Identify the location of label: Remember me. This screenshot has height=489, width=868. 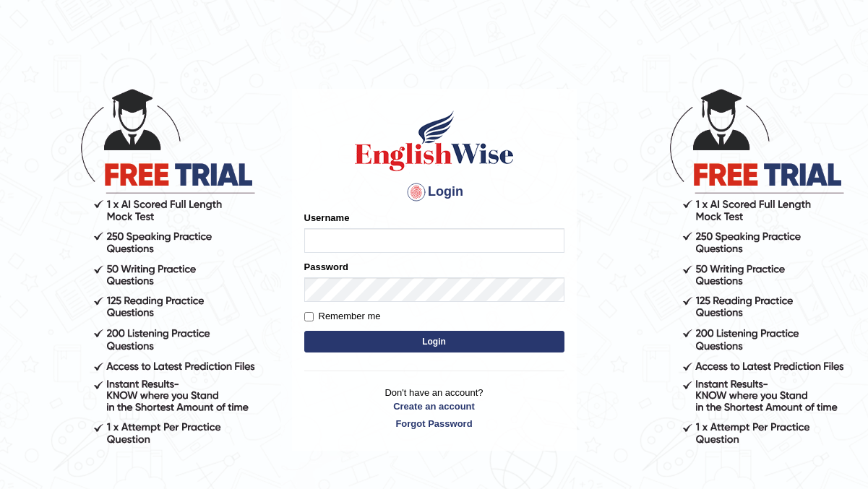
(343, 316).